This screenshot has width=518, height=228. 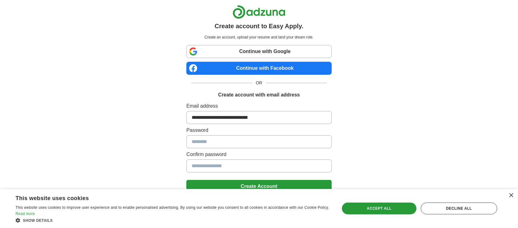 I want to click on label: Confirm password, so click(x=259, y=155).